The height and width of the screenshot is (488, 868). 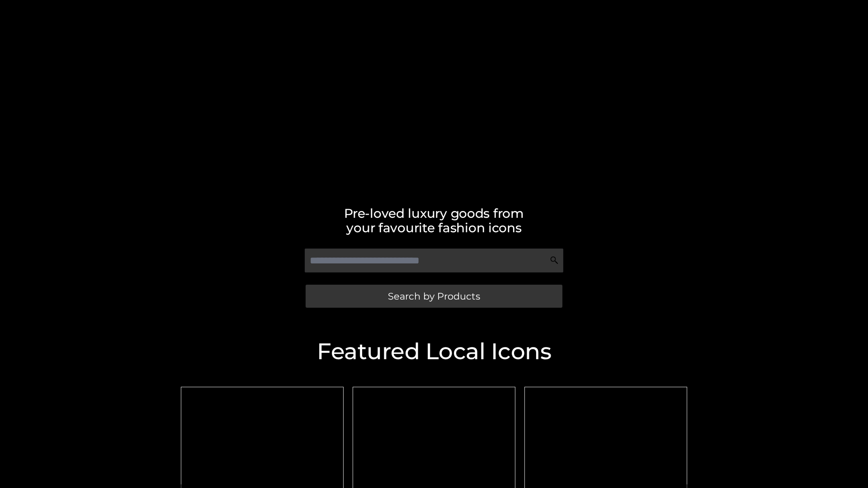 What do you see at coordinates (554, 260) in the screenshot?
I see `img: Search Icon` at bounding box center [554, 260].